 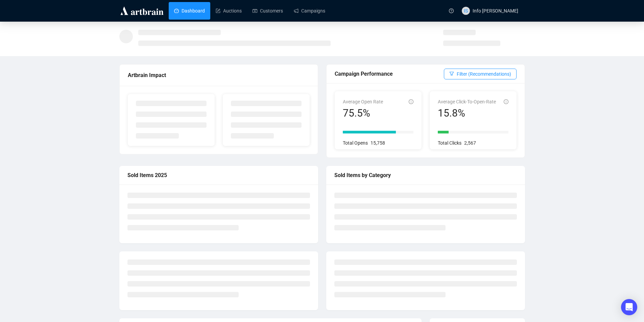 What do you see at coordinates (451, 11) in the screenshot?
I see `span: question-circle` at bounding box center [451, 11].